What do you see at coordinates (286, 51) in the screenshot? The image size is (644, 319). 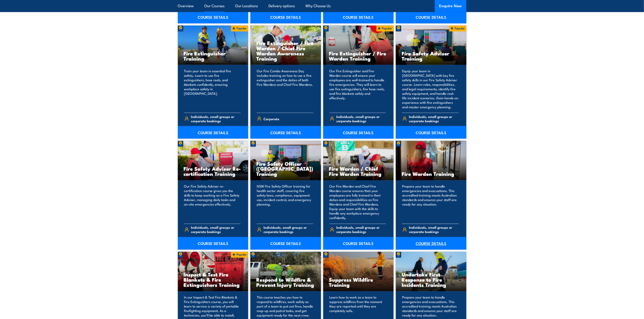 I see `h3: Fire Extinguisher / Fire Warden / Chief Fire Warden Awareness Training` at bounding box center [286, 51].